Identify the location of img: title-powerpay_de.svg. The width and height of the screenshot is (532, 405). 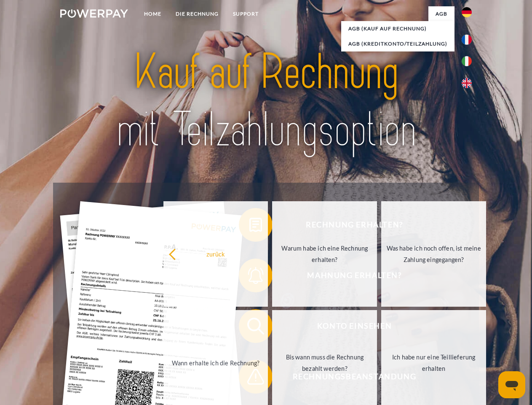
(266, 101).